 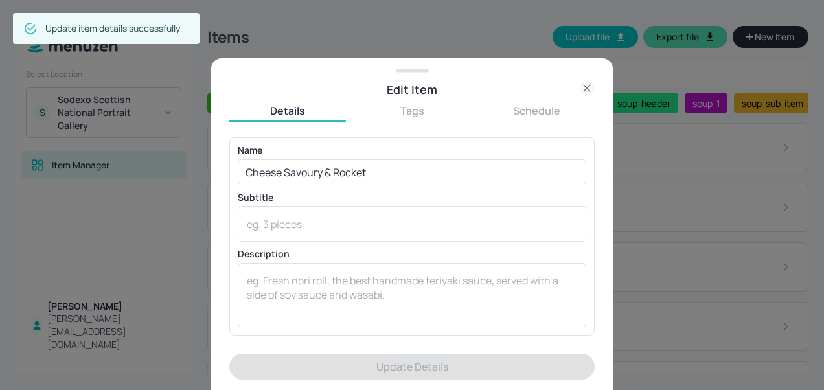 What do you see at coordinates (412, 111) in the screenshot?
I see `button: Tags` at bounding box center [412, 111].